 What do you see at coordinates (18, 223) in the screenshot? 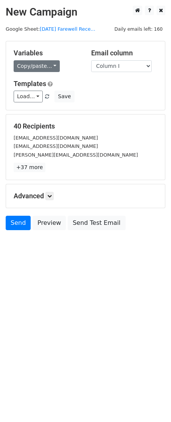
I see `a: Send` at bounding box center [18, 223].